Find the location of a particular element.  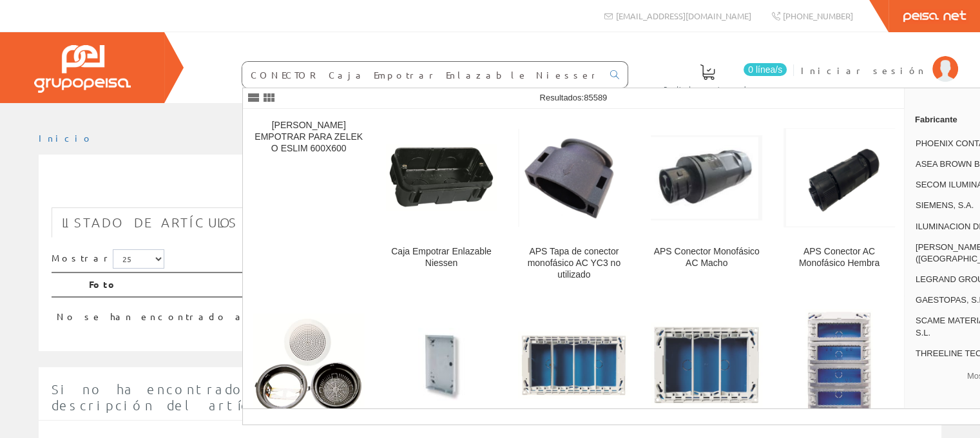

div: APS Conector AC Monofásico Hembra is located at coordinates (839, 257).